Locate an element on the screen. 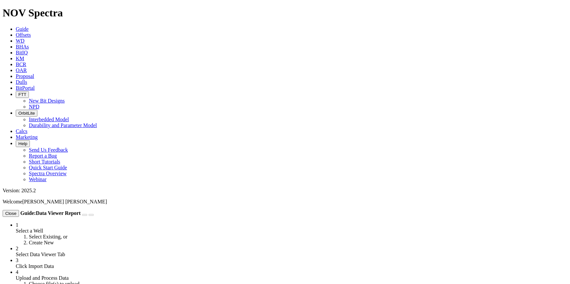 This screenshot has width=570, height=284. a: Quick Start Guide is located at coordinates (48, 168).